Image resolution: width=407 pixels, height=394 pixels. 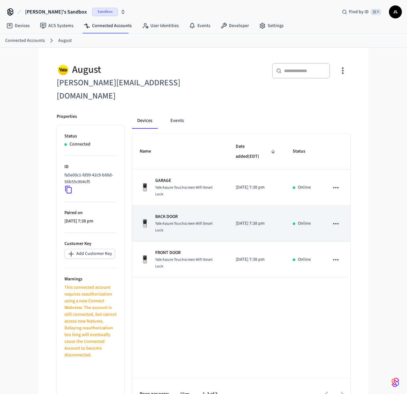 I want to click on a: Settings, so click(x=272, y=26).